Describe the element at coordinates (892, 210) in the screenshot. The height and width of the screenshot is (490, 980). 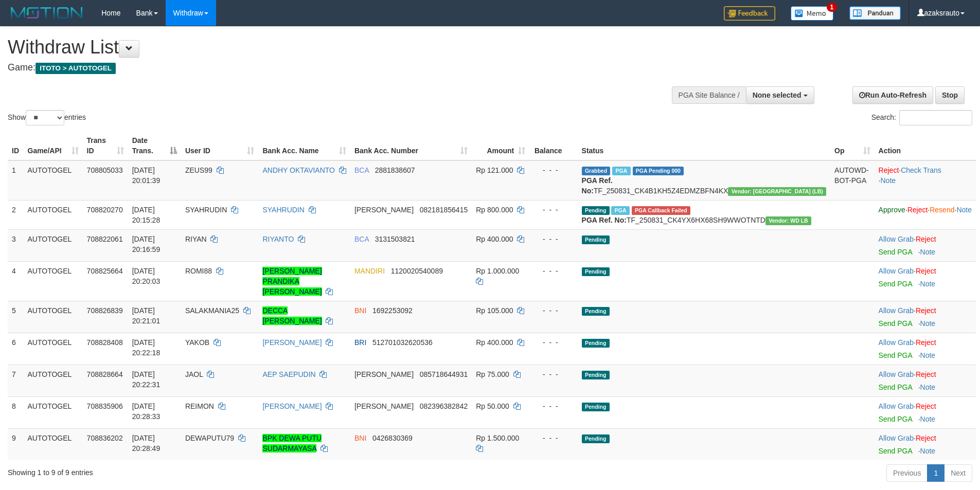
I see `a: Approve` at that location.